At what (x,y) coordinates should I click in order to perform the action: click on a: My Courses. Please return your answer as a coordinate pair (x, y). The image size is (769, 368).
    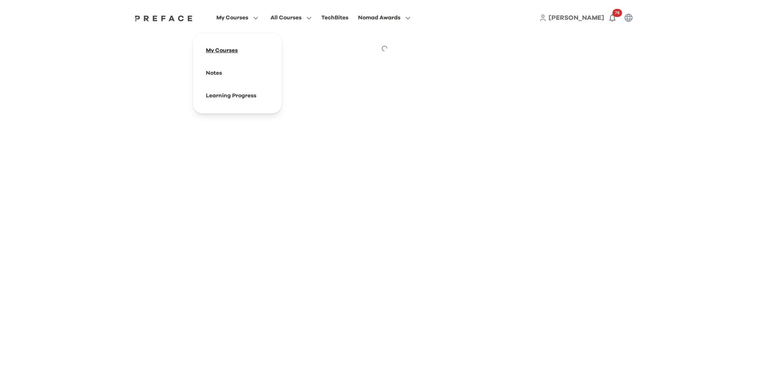
    Looking at the image, I should click on (222, 50).